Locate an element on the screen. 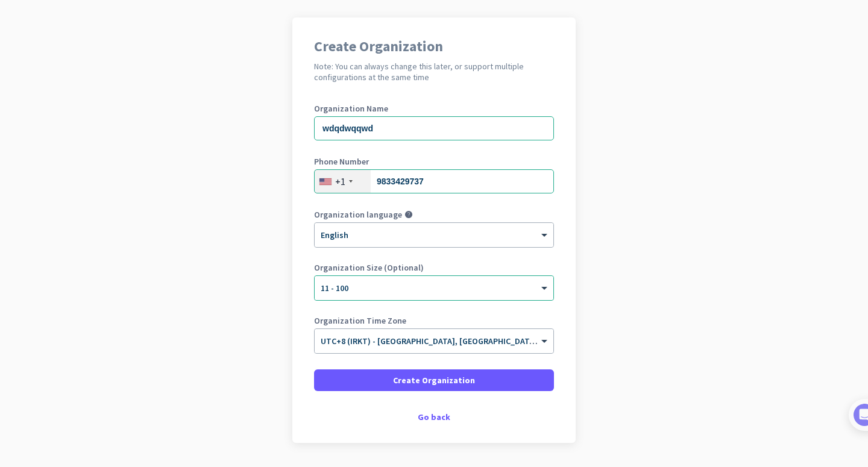  h1: Create Organization is located at coordinates (434, 46).